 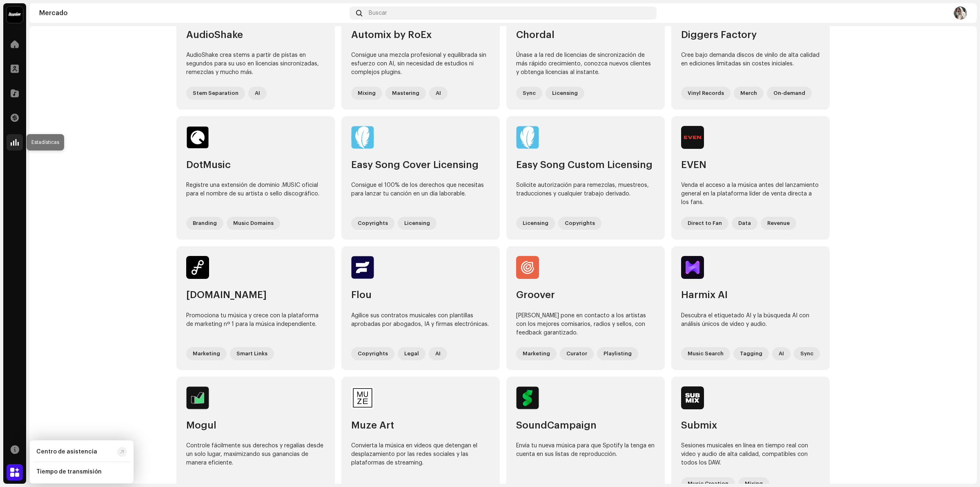 What do you see at coordinates (585, 294) in the screenshot?
I see `div: Groover` at bounding box center [585, 294].